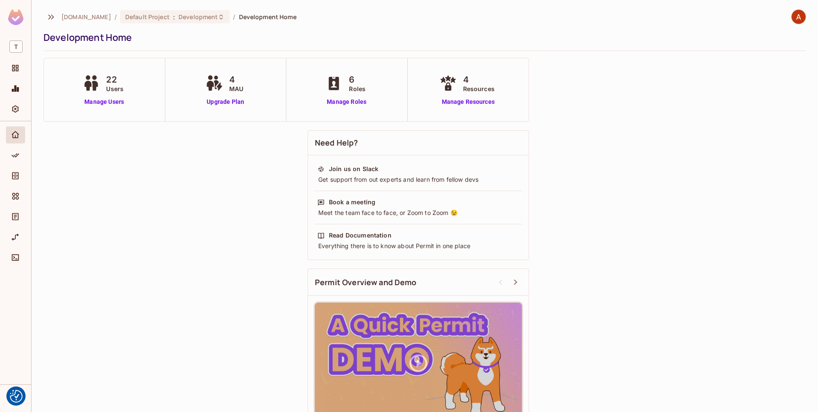  Describe the element at coordinates (15, 237) in the screenshot. I see `div: URL Mapping` at that location.